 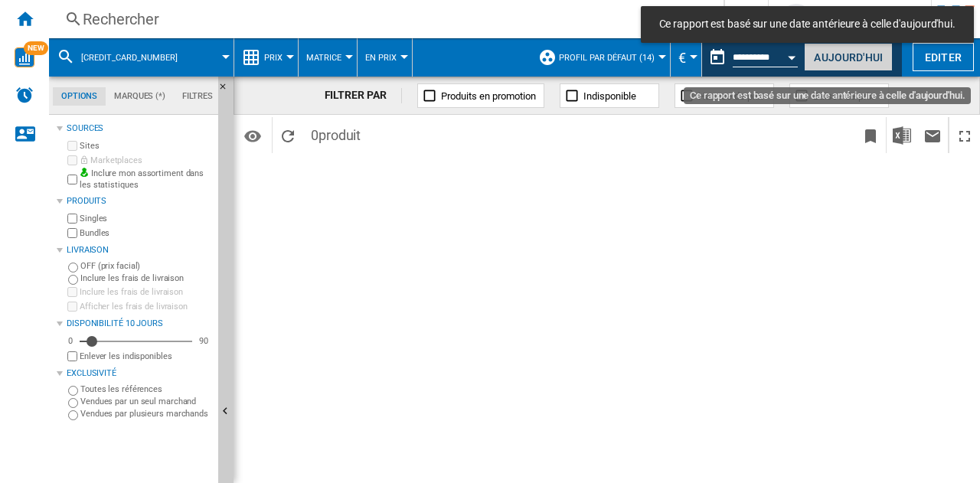 What do you see at coordinates (145, 179) in the screenshot?
I see `label: Inclure mon assortiment dans les statistiques` at bounding box center [145, 179].